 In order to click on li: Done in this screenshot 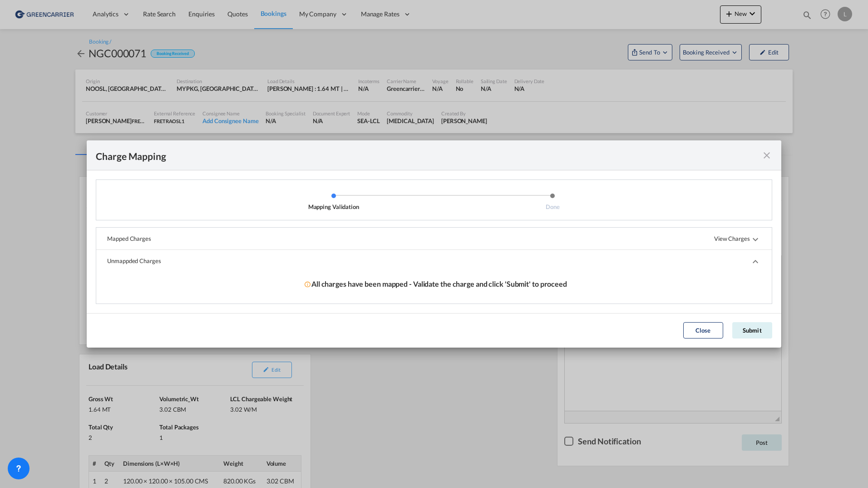, I will do `click(552, 202)`.